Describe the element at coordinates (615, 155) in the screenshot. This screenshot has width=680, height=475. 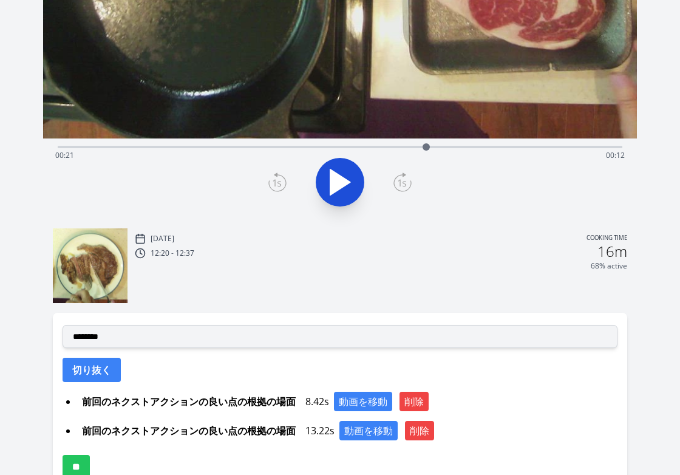
I see `span: 00:12` at that location.